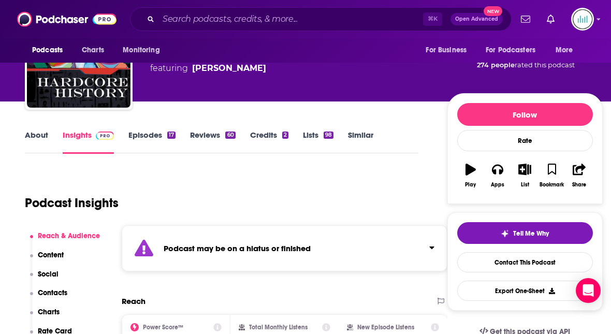  I want to click on div: 98, so click(328, 135).